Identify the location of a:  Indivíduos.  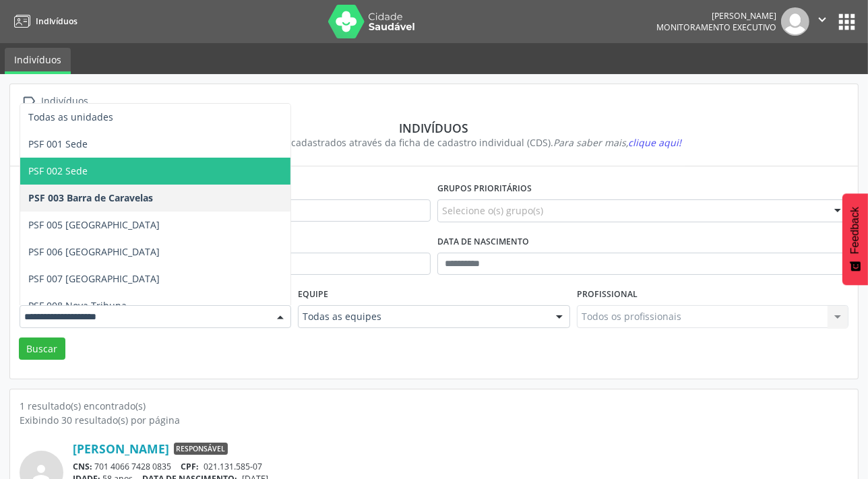
(55, 101).